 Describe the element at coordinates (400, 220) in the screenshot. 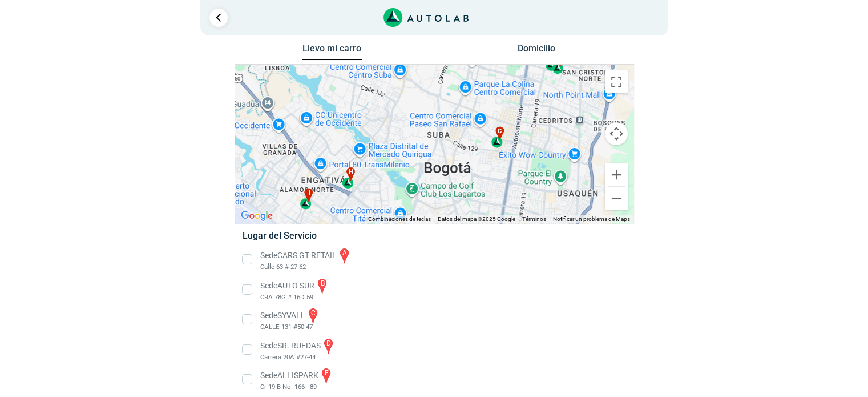

I see `button: Combinaciones de teclas` at that location.